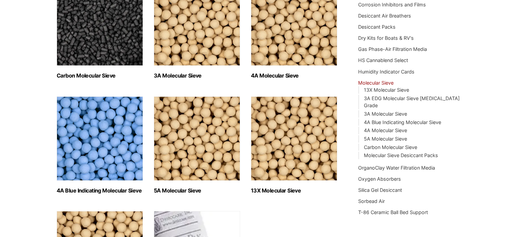 This screenshot has height=237, width=518. Describe the element at coordinates (371, 201) in the screenshot. I see `a: Sorbead Air` at that location.